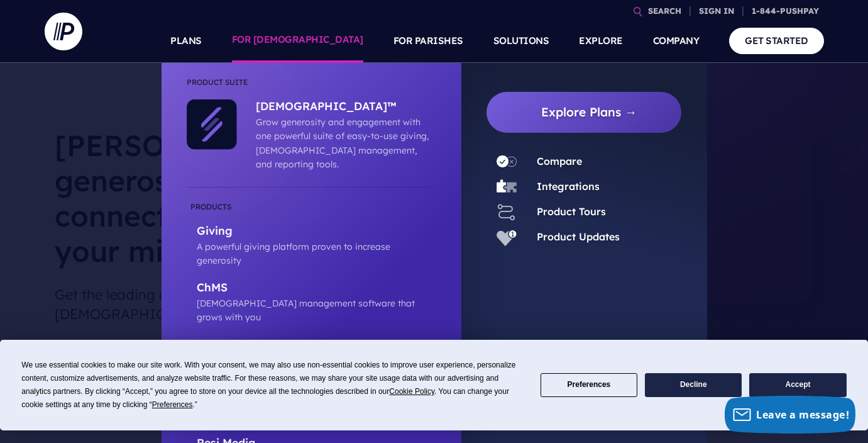  I want to click on a: Compare, so click(560, 161).